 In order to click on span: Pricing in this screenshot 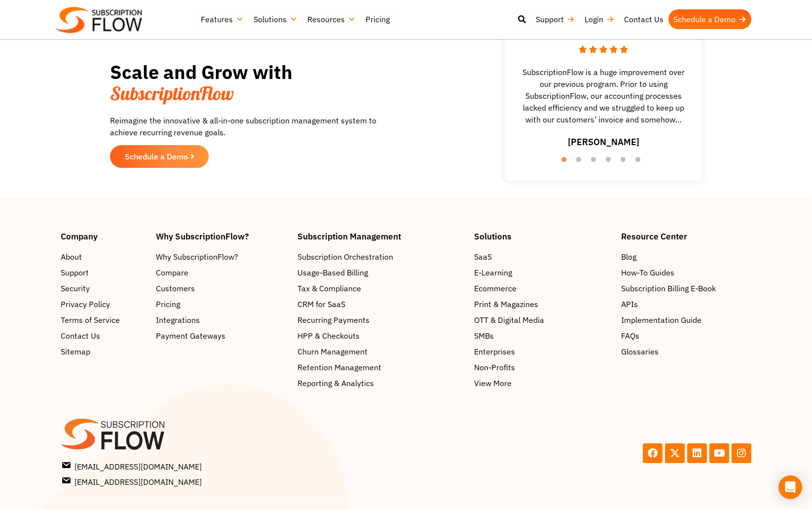, I will do `click(168, 304)`.